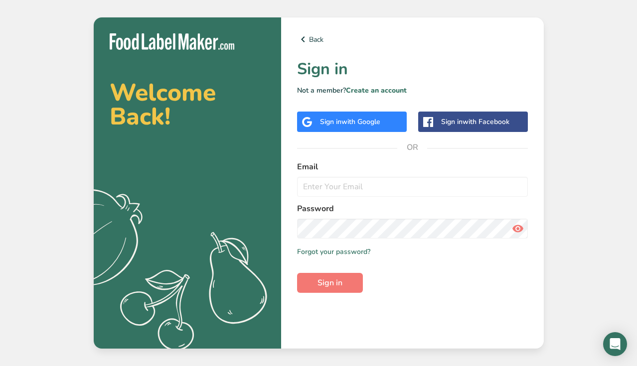 This screenshot has width=637, height=366. What do you see at coordinates (361, 122) in the screenshot?
I see `span: with Google` at bounding box center [361, 122].